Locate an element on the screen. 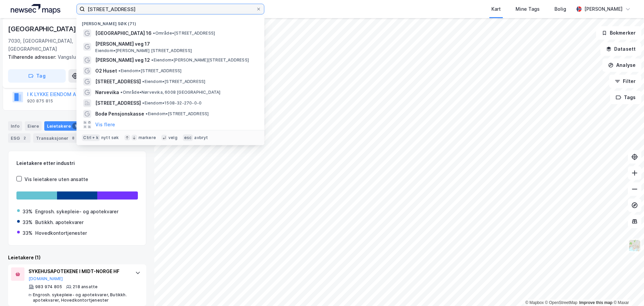 Image resolution: width=644 pixels, height=306 pixels. img: Z is located at coordinates (635, 245).